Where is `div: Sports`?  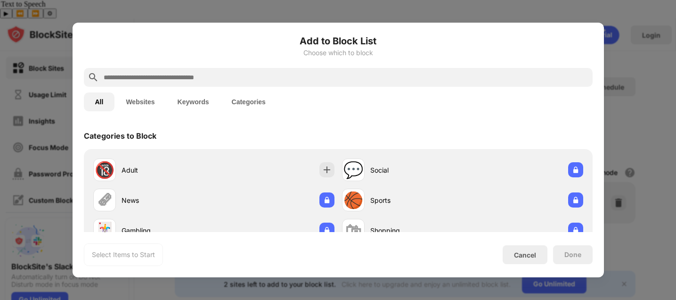
div: Sports is located at coordinates (417, 200).